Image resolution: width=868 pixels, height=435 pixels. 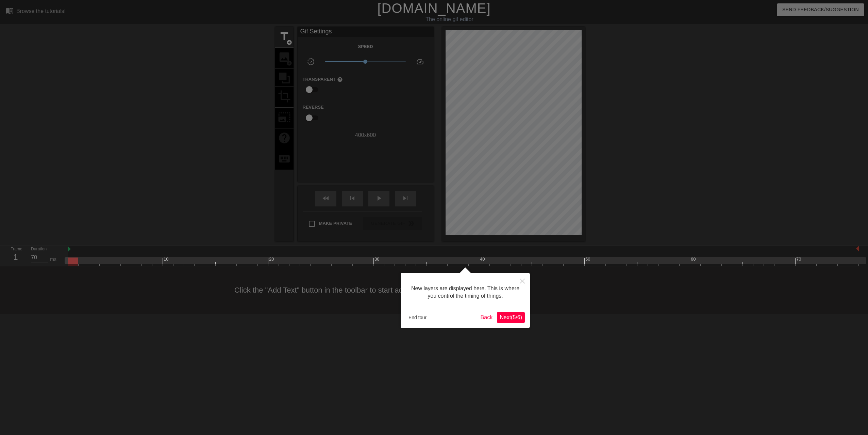 I want to click on button: End tour, so click(x=417, y=317).